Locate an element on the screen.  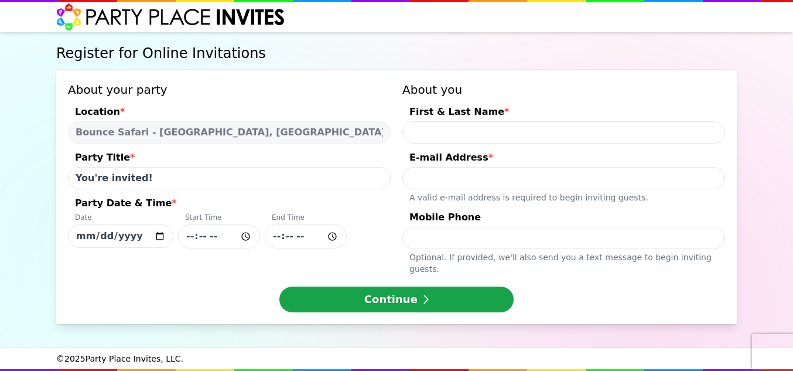
div: Date is located at coordinates (121, 218).